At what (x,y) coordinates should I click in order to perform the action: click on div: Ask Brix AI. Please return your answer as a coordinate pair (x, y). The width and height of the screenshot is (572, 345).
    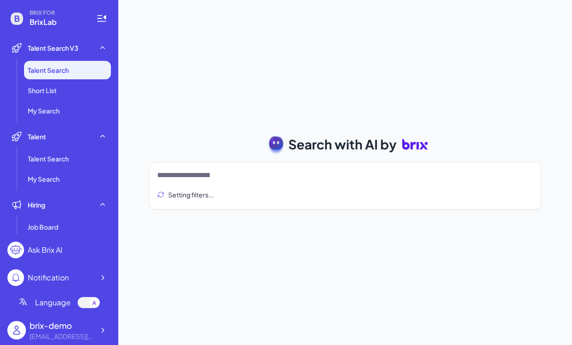
    Looking at the image, I should click on (45, 250).